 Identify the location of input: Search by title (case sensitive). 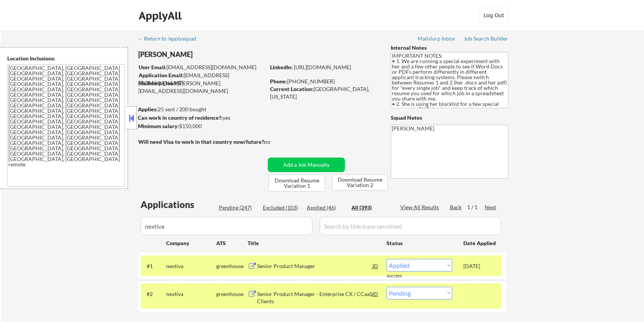
(410, 226).